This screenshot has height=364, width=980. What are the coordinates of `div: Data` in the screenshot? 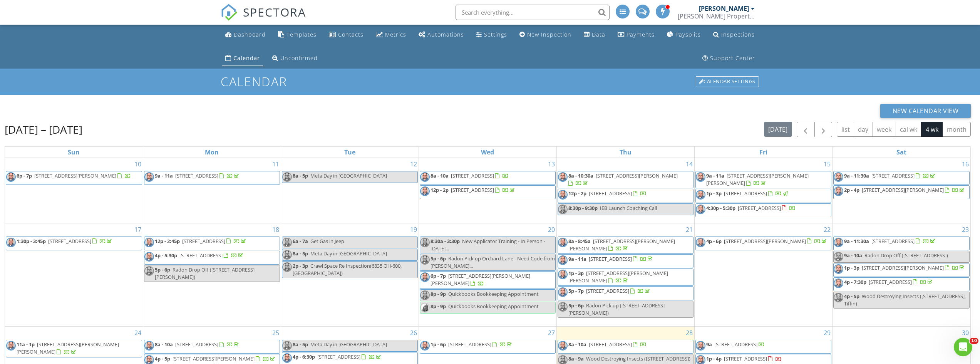 It's located at (598, 34).